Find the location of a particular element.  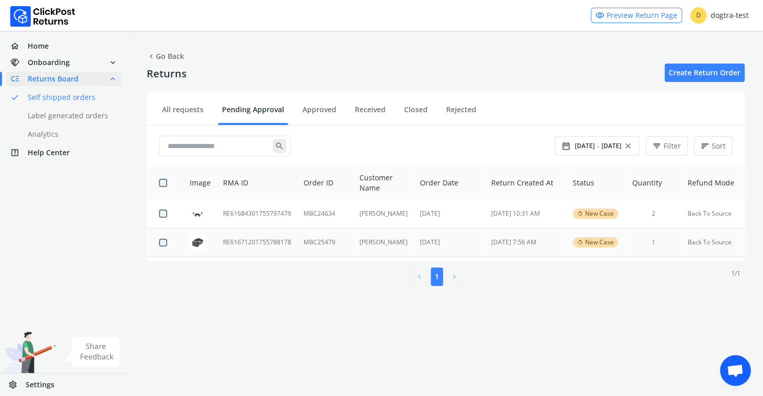

a: Received is located at coordinates (370, 113).